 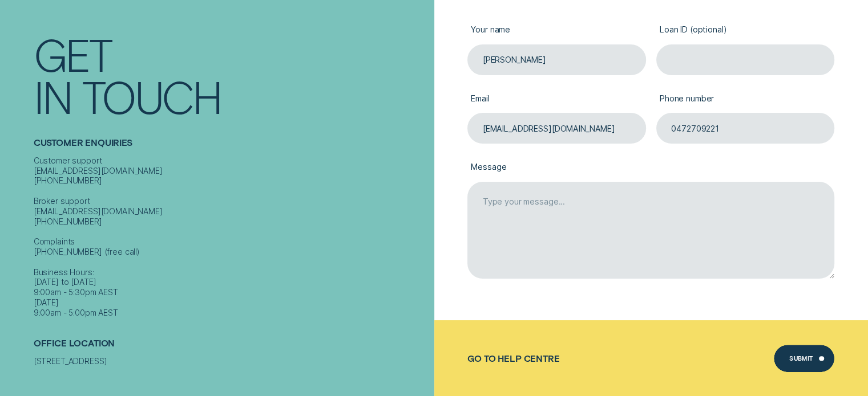 What do you see at coordinates (513, 359) in the screenshot?
I see `div: Go to Help Centre` at bounding box center [513, 359].